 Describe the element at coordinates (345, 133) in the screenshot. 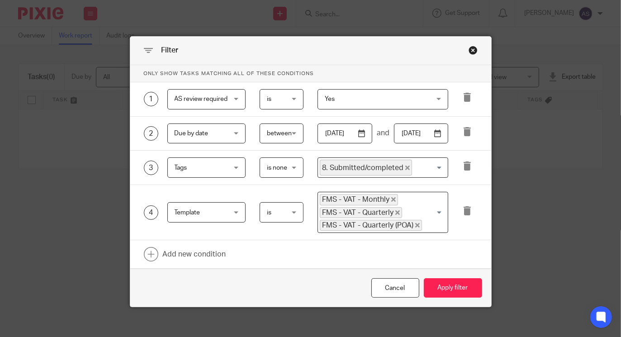

I see `input: From date` at that location.